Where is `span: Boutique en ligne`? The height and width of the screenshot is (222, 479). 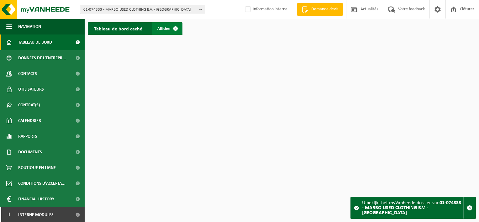
span: Boutique en ligne is located at coordinates (37, 168).